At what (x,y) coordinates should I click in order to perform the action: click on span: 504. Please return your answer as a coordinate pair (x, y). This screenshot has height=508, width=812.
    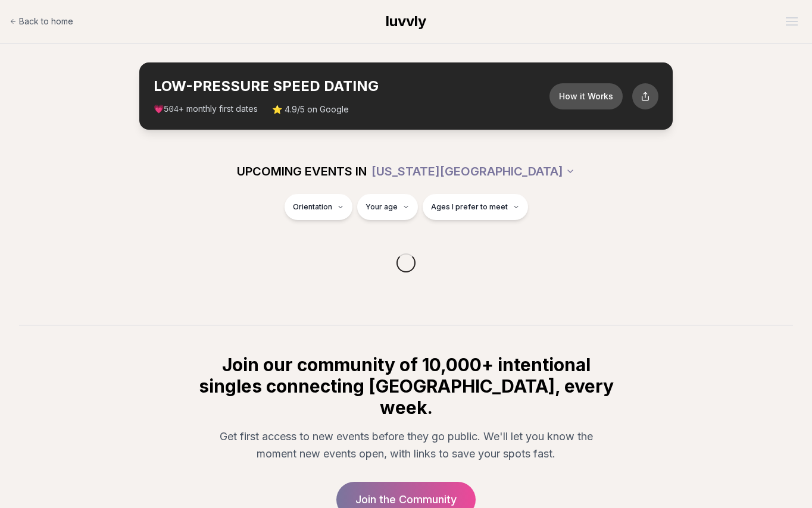
    Looking at the image, I should click on (171, 109).